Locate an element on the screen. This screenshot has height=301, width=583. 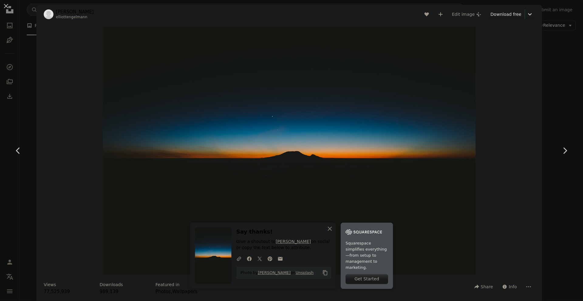
button: Edit image is located at coordinates (467, 14).